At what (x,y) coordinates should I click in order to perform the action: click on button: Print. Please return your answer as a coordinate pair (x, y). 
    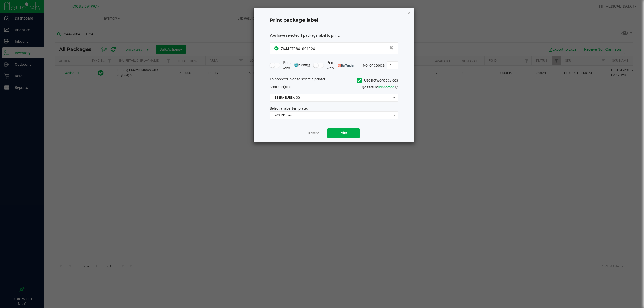
    Looking at the image, I should click on (343, 133).